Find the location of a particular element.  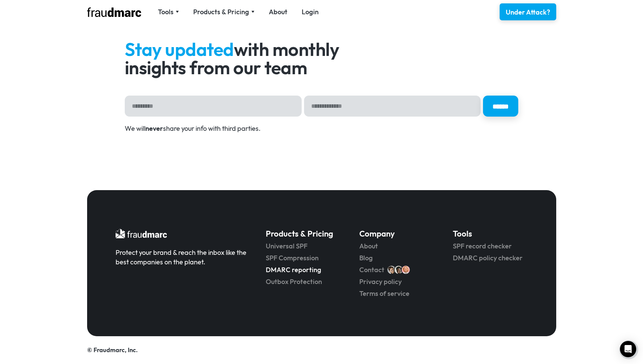

div: We will share your info with third parties. is located at coordinates (322, 128).